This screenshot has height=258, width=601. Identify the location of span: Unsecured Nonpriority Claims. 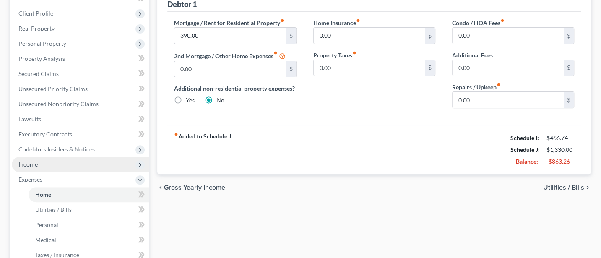
(58, 104).